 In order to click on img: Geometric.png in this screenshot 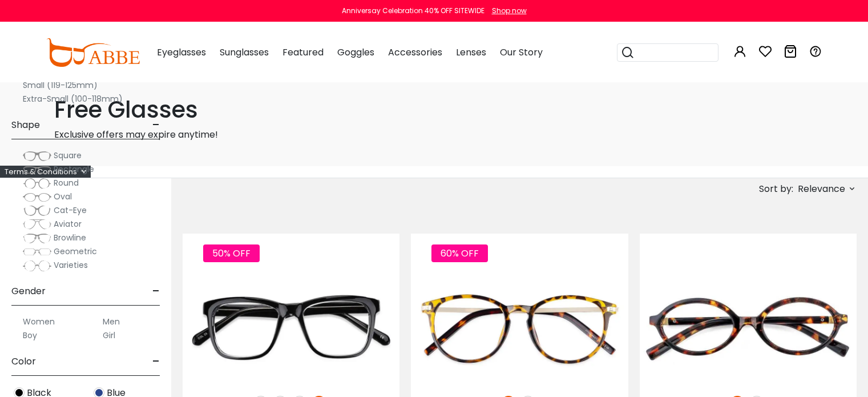, I will do `click(37, 252)`.